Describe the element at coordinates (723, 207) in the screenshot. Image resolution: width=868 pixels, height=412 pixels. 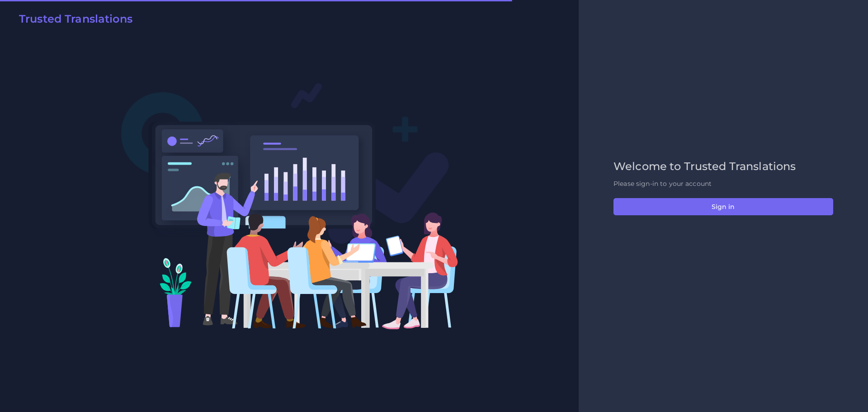
I see `a: Sign in` at that location.